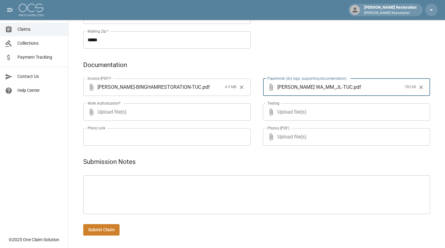  I want to click on img: ocs-logo-white-transparent.png, so click(31, 10).